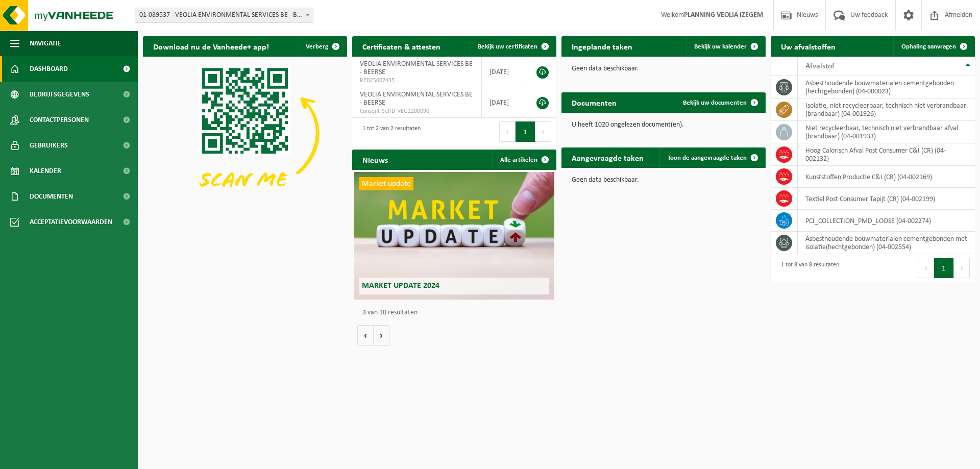  I want to click on strong: PLANNING VEOLIA IZEGEM, so click(723, 15).